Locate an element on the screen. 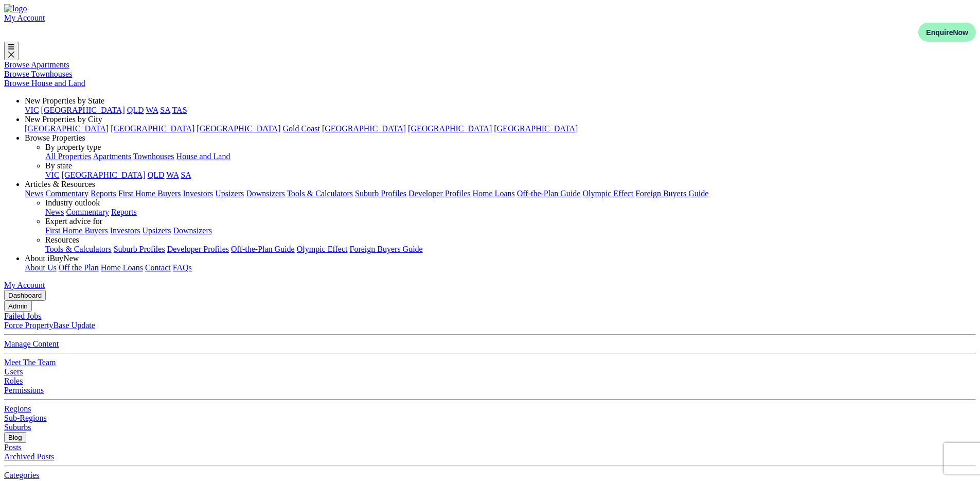 This screenshot has height=481, width=980. a: Categories is located at coordinates (21, 475).